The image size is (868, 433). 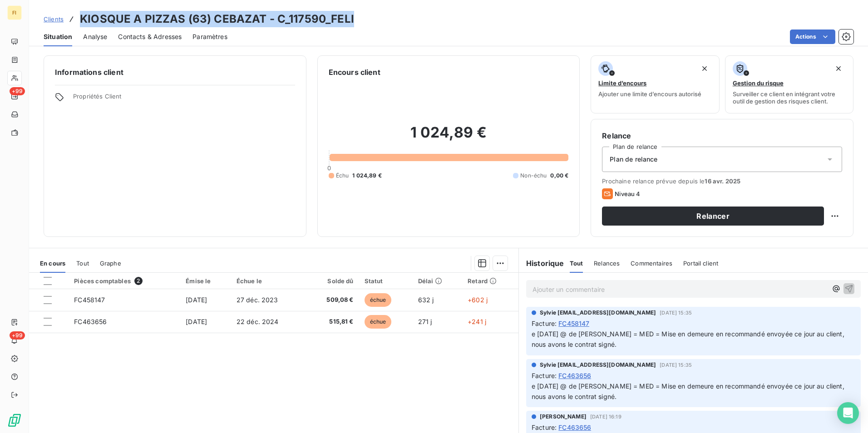 I want to click on span: +602 j, so click(x=478, y=300).